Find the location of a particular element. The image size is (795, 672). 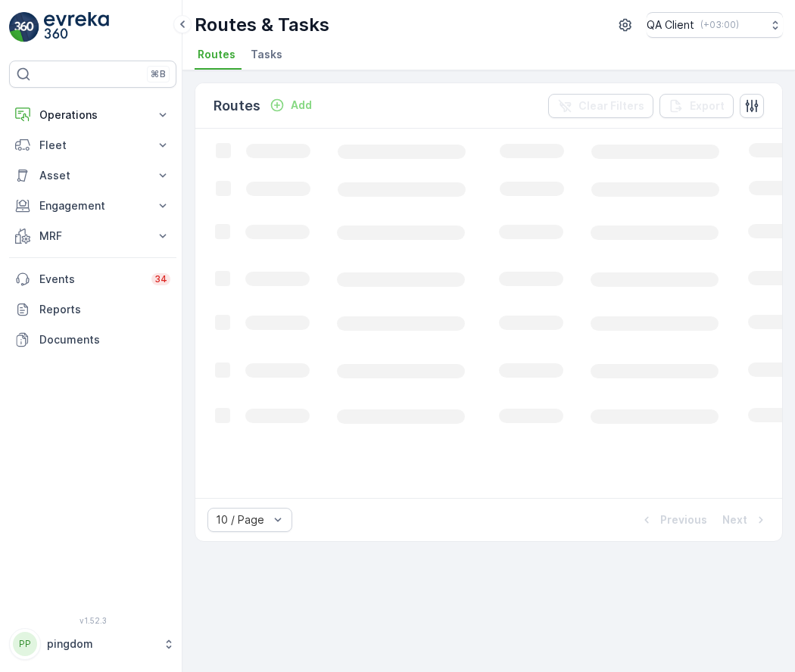

p: Operations is located at coordinates (92, 115).